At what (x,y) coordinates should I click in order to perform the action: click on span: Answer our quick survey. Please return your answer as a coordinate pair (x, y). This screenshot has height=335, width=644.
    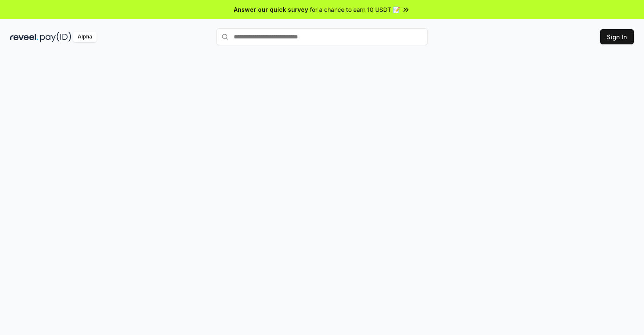
    Looking at the image, I should click on (271, 9).